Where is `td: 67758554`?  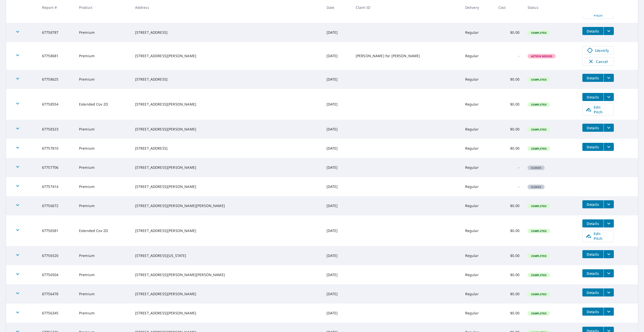
td: 67758554 is located at coordinates (56, 104).